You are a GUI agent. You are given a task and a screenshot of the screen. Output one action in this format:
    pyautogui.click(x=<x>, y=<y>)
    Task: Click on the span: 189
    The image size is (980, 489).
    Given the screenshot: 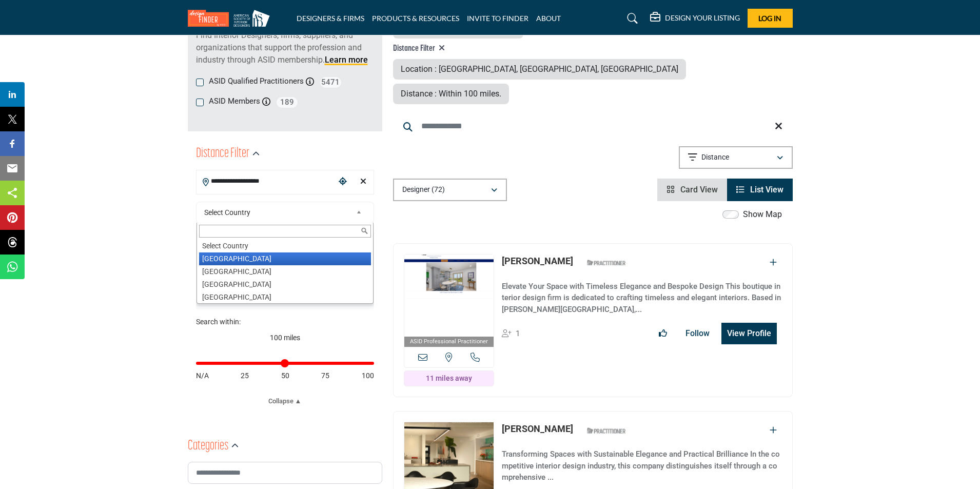 What is the action you would take?
    pyautogui.click(x=287, y=102)
    